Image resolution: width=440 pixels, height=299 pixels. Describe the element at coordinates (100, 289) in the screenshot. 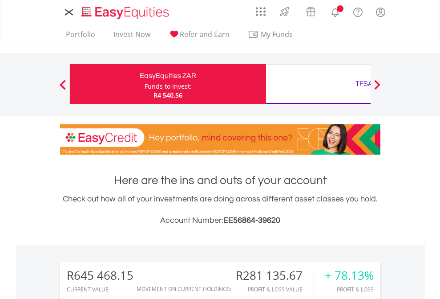

I see `div: CURRENT VALUE` at that location.